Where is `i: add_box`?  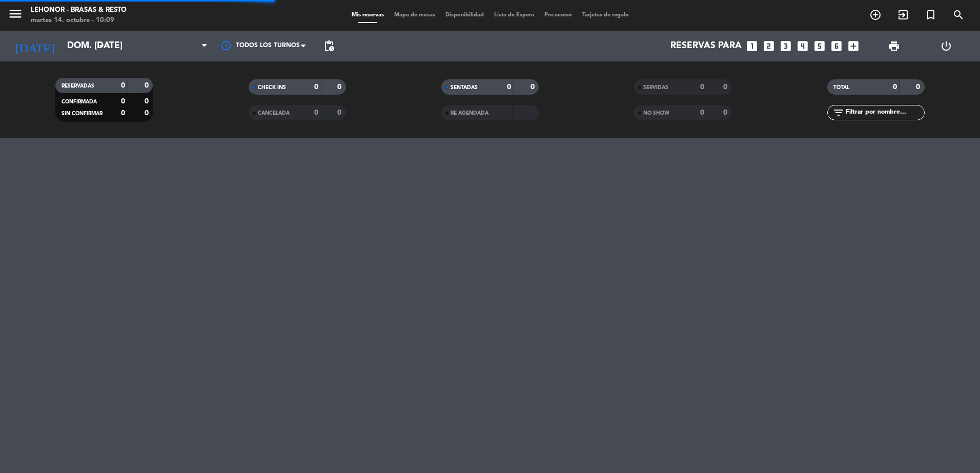 i: add_box is located at coordinates (853, 46).